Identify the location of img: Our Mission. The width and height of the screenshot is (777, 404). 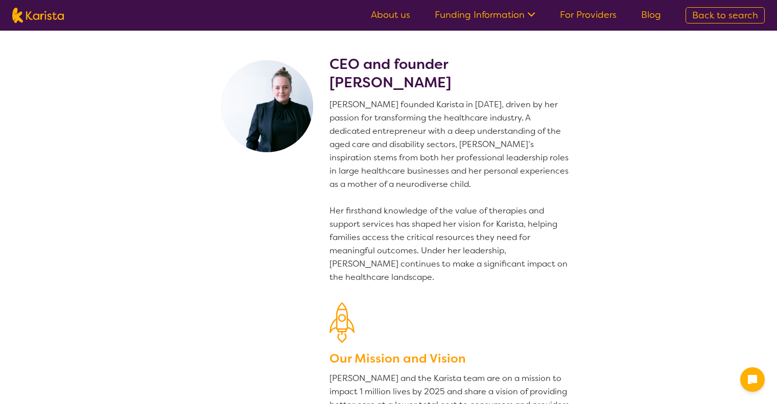
(342, 322).